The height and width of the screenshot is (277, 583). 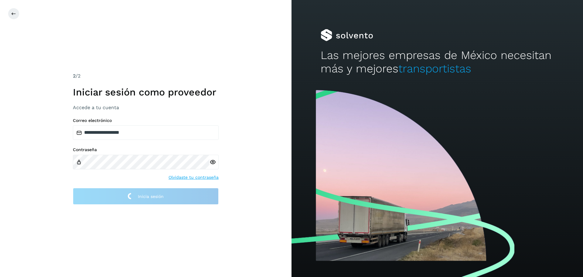 I want to click on a: Olvidaste tu contraseña, so click(x=193, y=177).